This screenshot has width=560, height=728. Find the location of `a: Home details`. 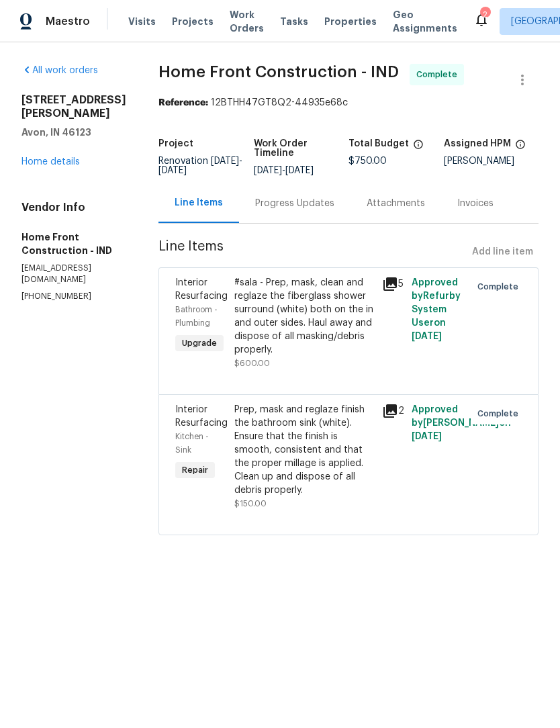

a: Home details is located at coordinates (50, 161).